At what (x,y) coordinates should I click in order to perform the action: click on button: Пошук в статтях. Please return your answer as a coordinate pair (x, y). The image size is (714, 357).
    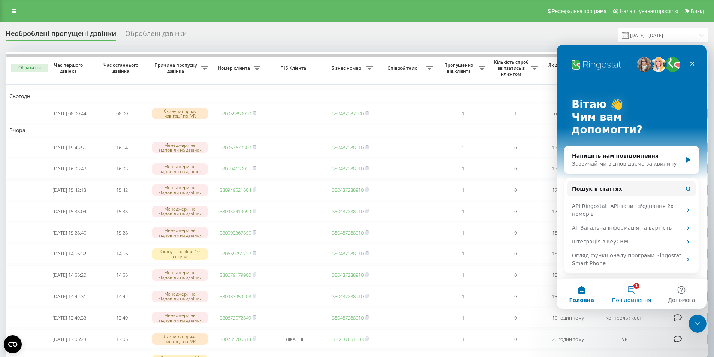
    Looking at the image, I should click on (75, 144).